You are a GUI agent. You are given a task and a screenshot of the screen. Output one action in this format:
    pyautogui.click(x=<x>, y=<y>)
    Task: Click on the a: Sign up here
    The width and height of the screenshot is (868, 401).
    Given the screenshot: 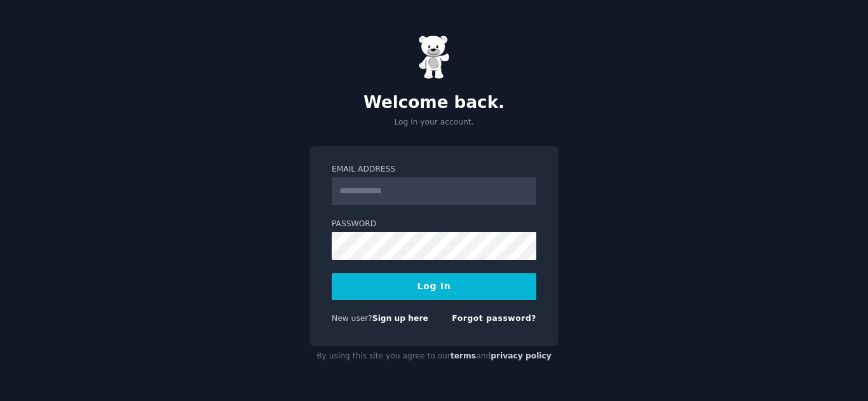 What is the action you would take?
    pyautogui.click(x=401, y=318)
    